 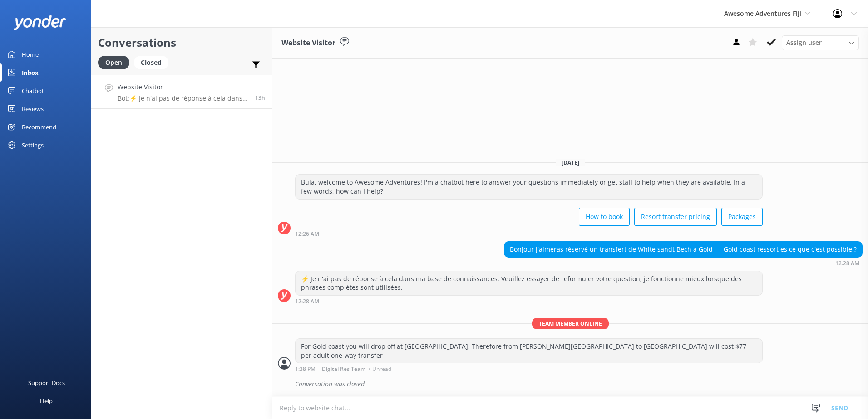 I want to click on span: 12:28am 17-Aug-2025 (UTC +12:00) Pacific/Auckland, so click(x=260, y=98).